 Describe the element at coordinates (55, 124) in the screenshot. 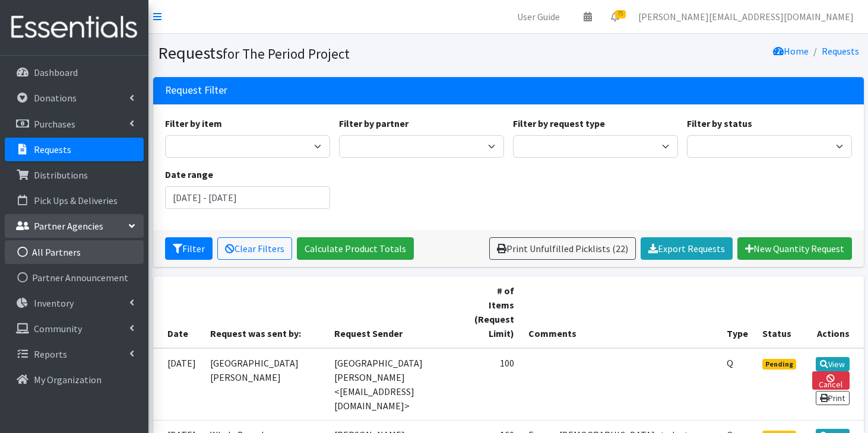

I see `p: Purchases` at that location.